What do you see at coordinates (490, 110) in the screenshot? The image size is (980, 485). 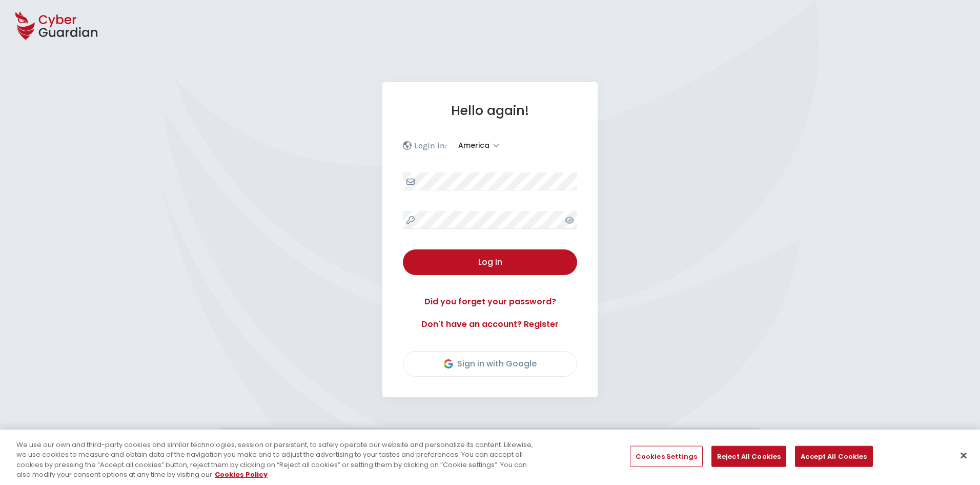 I see `h1: Hello again!` at bounding box center [490, 110].